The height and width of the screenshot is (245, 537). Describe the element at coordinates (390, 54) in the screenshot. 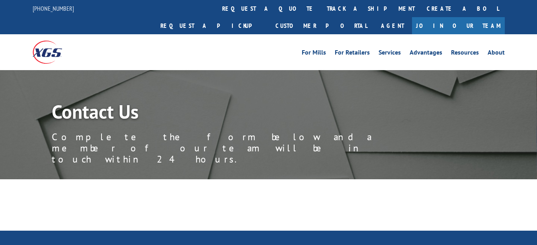

I see `a: Services` at that location.